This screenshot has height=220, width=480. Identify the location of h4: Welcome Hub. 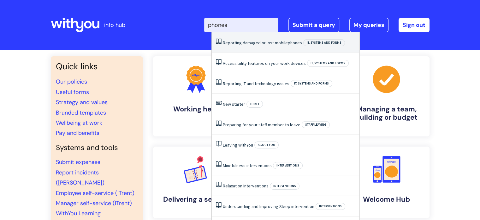
(387, 199).